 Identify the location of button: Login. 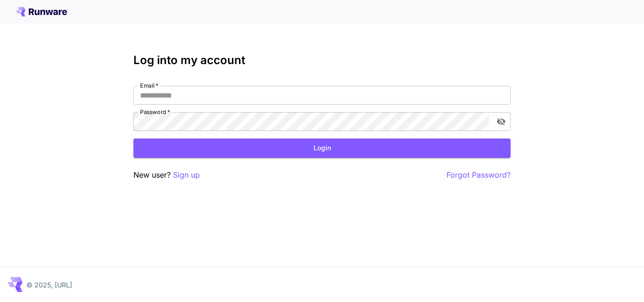
(322, 148).